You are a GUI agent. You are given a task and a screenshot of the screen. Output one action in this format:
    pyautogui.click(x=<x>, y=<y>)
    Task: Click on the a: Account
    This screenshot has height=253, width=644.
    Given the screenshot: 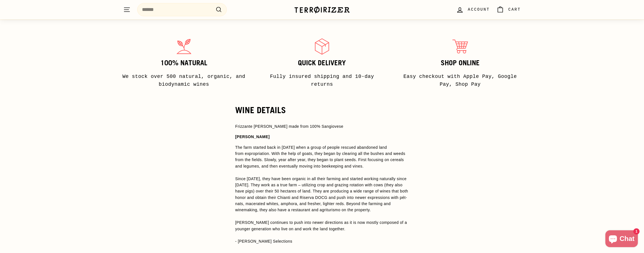 What is the action you would take?
    pyautogui.click(x=473, y=10)
    